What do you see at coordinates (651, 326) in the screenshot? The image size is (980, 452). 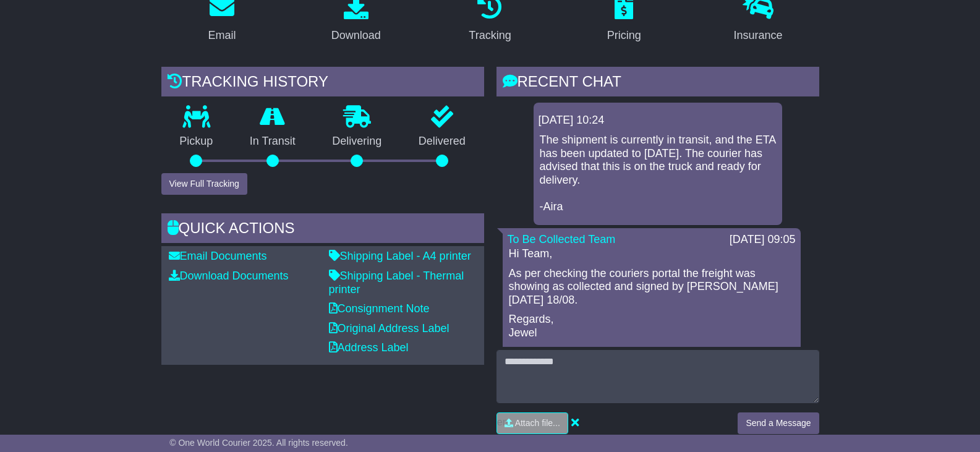 I see `p: Regards, Jewel` at bounding box center [651, 326].